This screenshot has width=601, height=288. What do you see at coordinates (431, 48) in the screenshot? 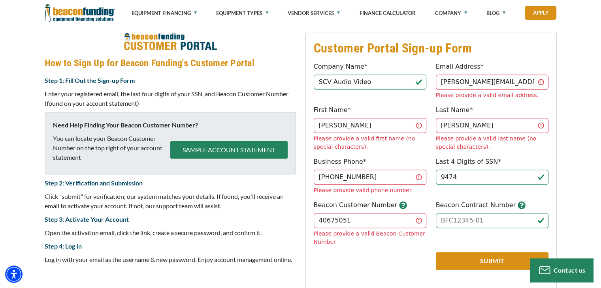
I see `h3: Customer Portal Sign-up Form` at bounding box center [431, 48].